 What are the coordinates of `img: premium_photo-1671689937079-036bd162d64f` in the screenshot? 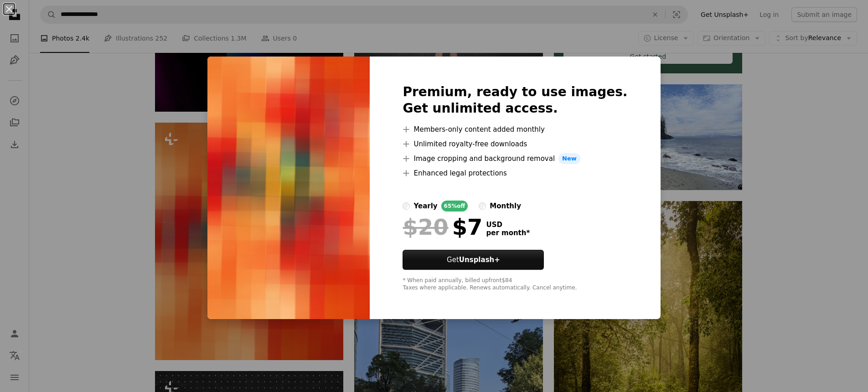 It's located at (289, 188).